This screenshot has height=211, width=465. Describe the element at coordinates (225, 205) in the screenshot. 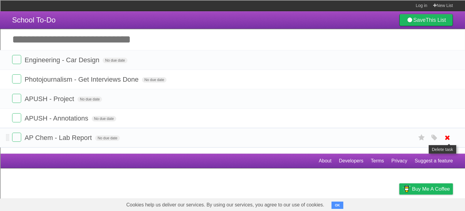

I see `span: Cookies help us deliver our services. By using our services, you agree to our use of cookies.` at that location.